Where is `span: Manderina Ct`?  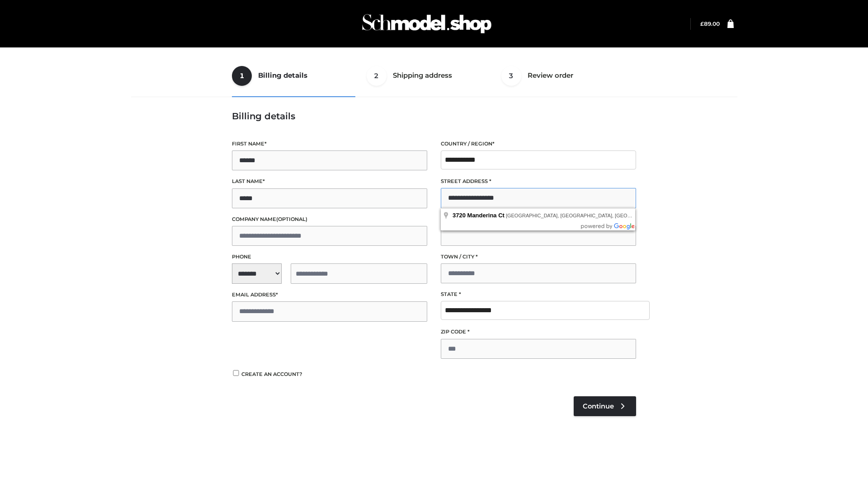
span: Manderina Ct is located at coordinates (486, 215).